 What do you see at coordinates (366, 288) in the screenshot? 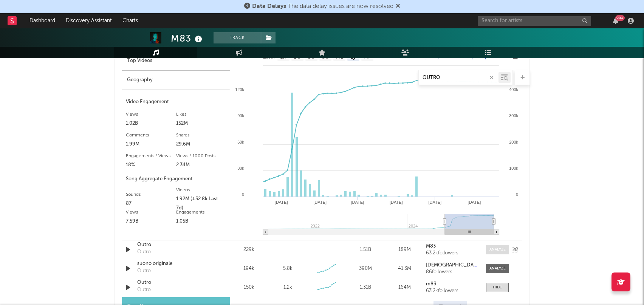
I see `div: 1.31B` at bounding box center [366, 288].